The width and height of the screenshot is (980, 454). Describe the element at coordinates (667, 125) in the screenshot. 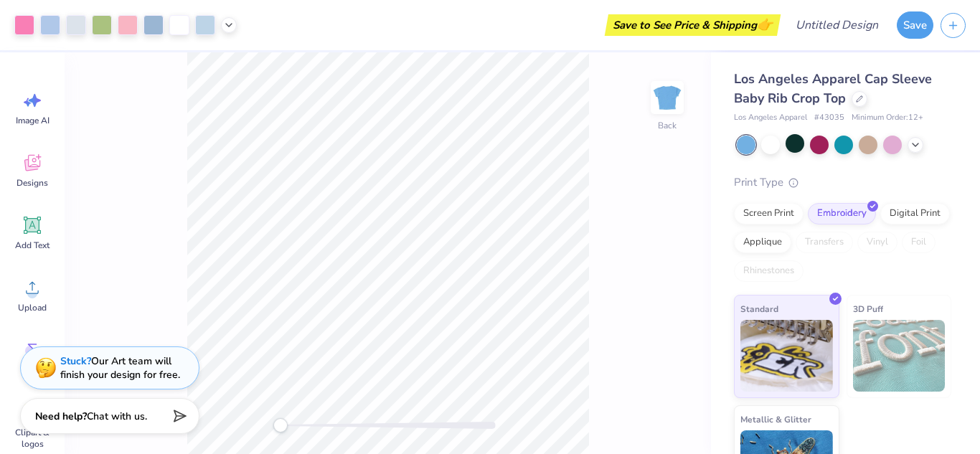

I see `div: Back` at that location.